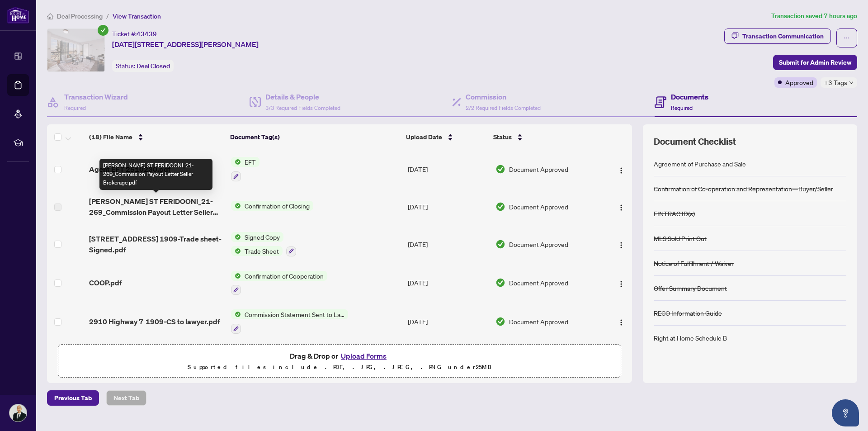 The width and height of the screenshot is (868, 431). I want to click on span: 2/2 Required Fields Completed, so click(503, 108).